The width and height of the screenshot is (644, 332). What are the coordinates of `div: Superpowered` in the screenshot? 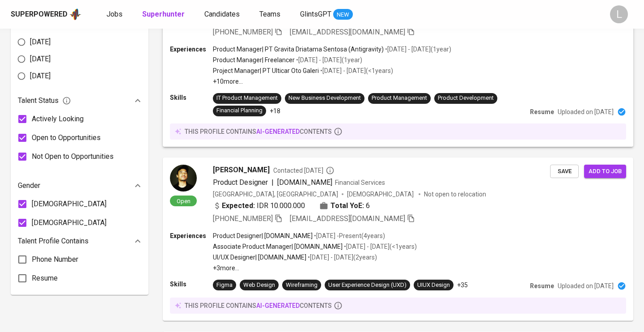 It's located at (39, 14).